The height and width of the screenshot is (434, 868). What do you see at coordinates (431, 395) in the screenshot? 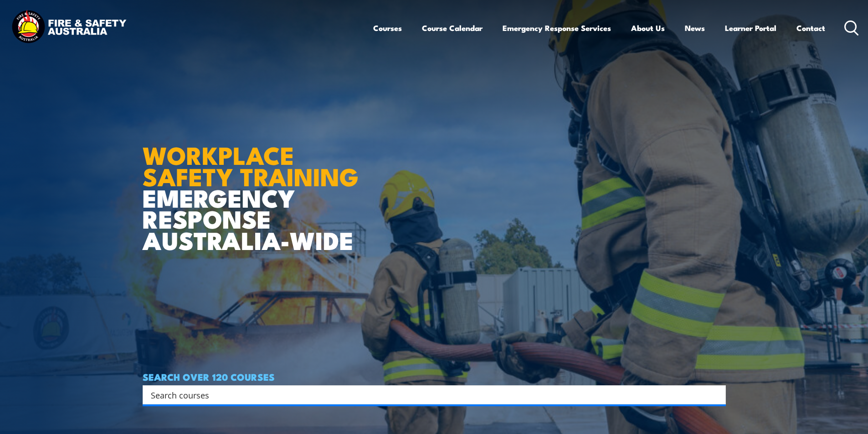
I see `form: Search form` at bounding box center [431, 395].